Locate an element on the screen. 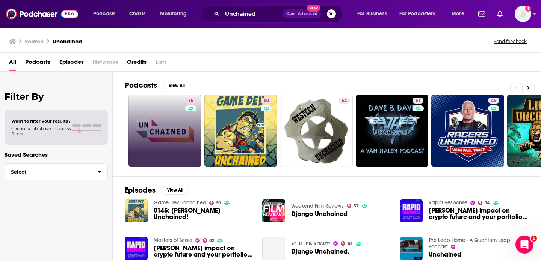 The image size is (541, 261). a: Weekend Film Reviews is located at coordinates (317, 206).